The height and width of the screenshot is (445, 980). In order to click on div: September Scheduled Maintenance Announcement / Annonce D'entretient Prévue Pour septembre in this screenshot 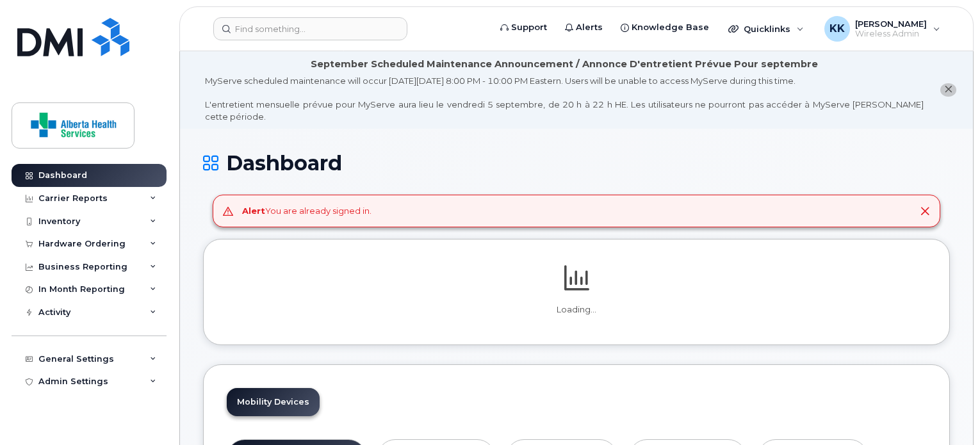, I will do `click(564, 64)`.